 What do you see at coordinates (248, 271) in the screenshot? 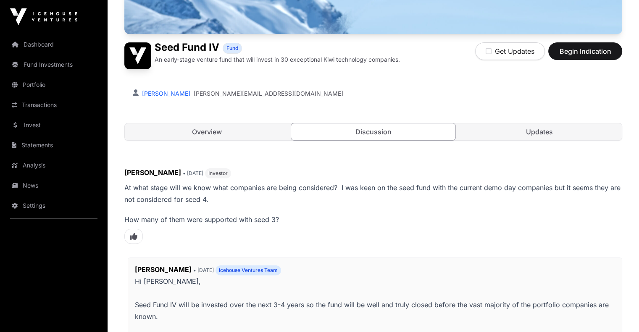
I see `span: Icehouse Ventures Team` at bounding box center [248, 271].